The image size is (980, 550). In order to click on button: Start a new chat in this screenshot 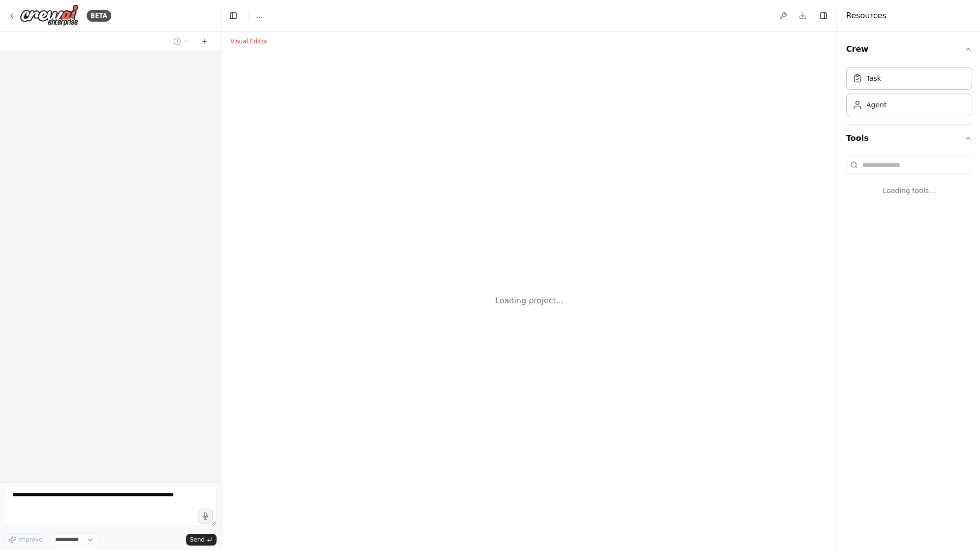, I will do `click(205, 41)`.